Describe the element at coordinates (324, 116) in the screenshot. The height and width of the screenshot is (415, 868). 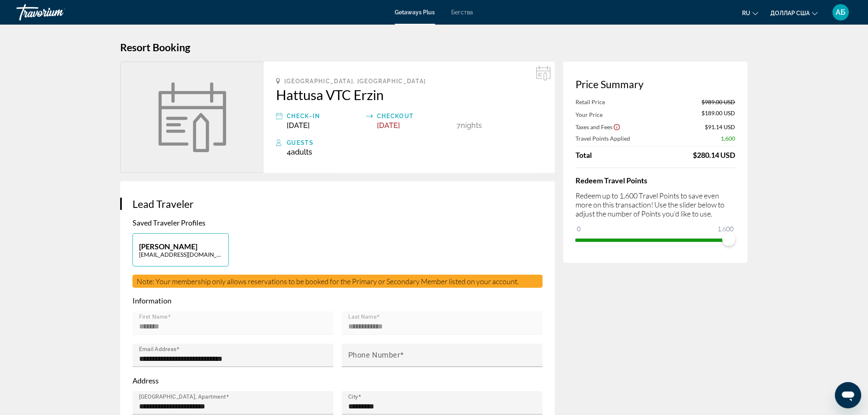
I see `div: Check-In` at that location.